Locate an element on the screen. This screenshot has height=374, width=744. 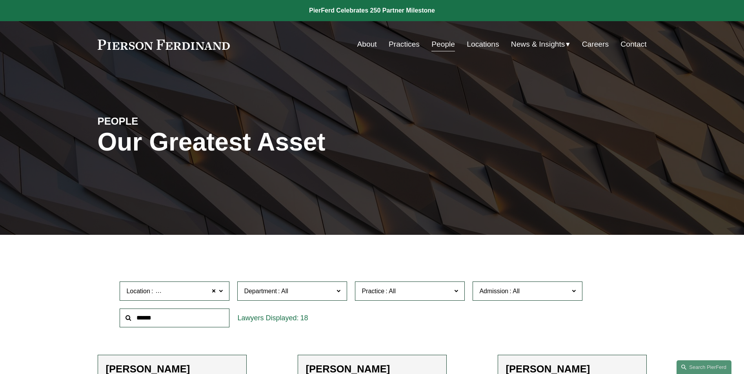
a: Contact is located at coordinates (634, 44).